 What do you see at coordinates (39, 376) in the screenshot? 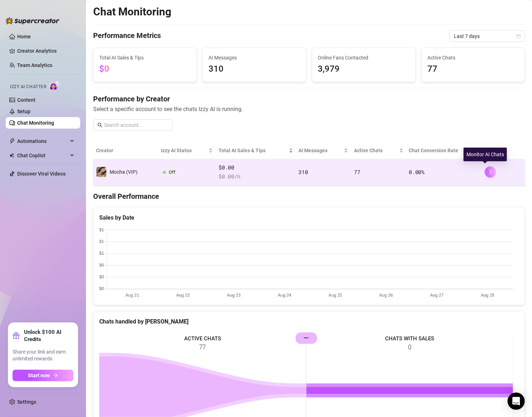
I see `span: Start now` at bounding box center [39, 376].